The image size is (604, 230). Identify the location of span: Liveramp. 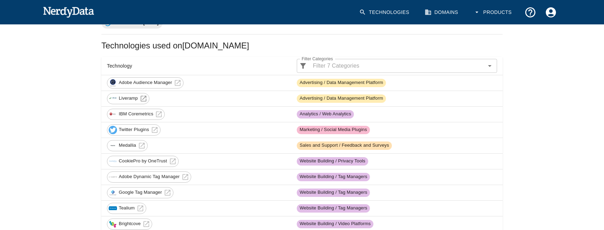
(128, 98).